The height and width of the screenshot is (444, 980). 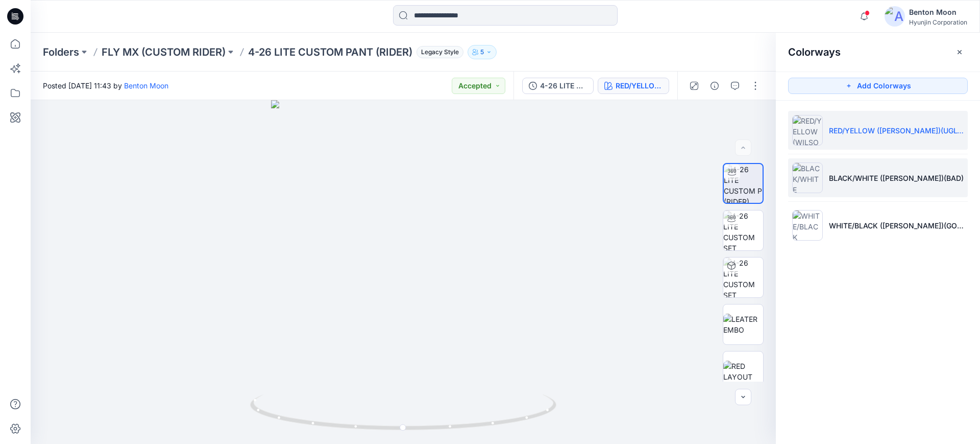 What do you see at coordinates (744, 184) in the screenshot?
I see `img: 4-26 LITE CUSTOM P (RIDER)` at bounding box center [744, 184].